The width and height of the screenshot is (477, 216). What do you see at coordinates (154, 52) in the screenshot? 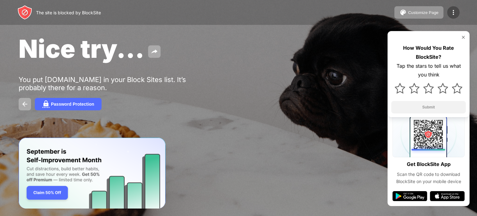
I see `img: share.svg` at bounding box center [154, 52].